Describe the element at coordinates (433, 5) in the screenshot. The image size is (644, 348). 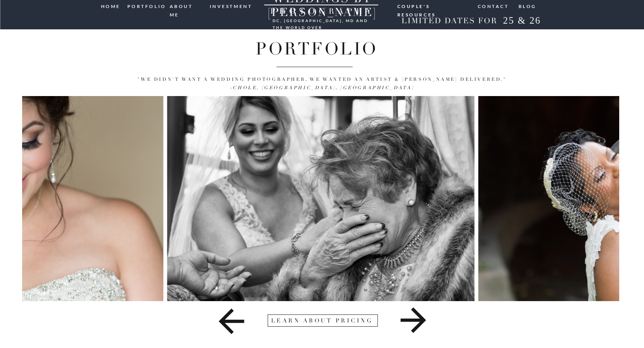
I see `nav: Couple's resources` at that location.